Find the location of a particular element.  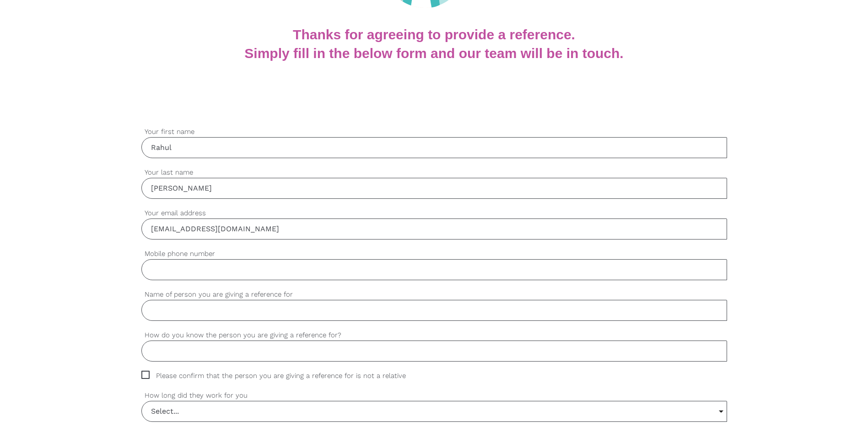

label: Mobile phone number is located at coordinates (434, 254).